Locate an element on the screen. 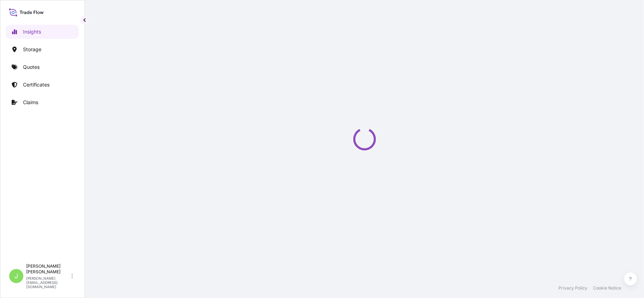  p: Claims is located at coordinates (31, 103).